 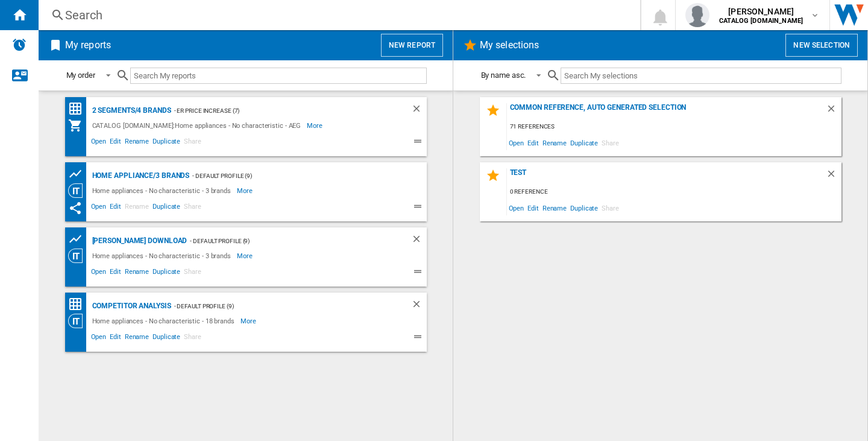 What do you see at coordinates (674, 126) in the screenshot?
I see `div: 71 references` at bounding box center [674, 126].